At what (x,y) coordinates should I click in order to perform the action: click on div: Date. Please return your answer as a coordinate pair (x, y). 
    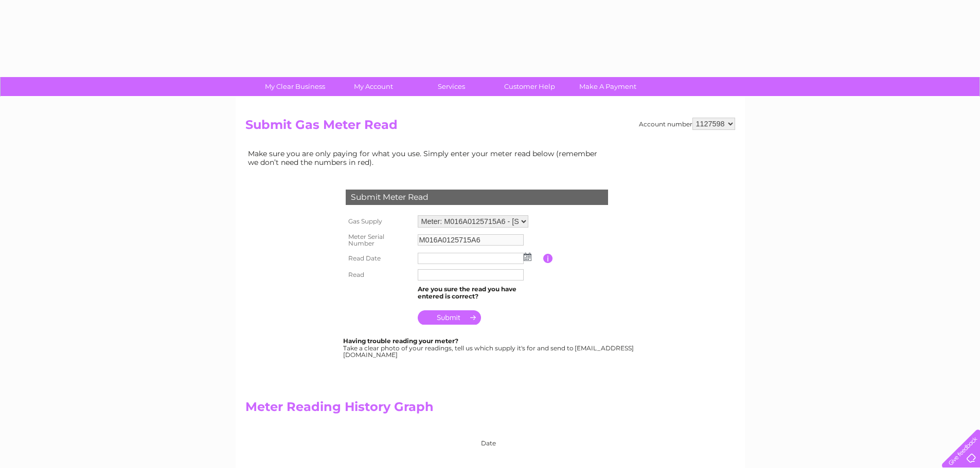
    Looking at the image, I should click on (461, 438).